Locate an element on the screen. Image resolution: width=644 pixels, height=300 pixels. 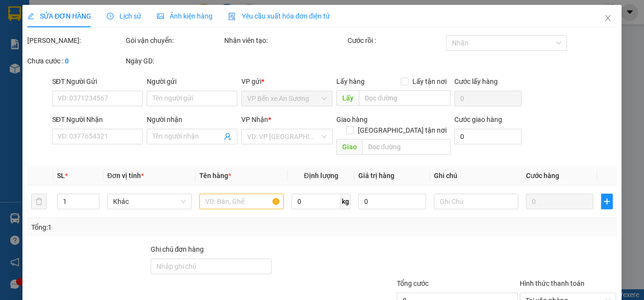
input: Ghi Chú is located at coordinates (476, 202).